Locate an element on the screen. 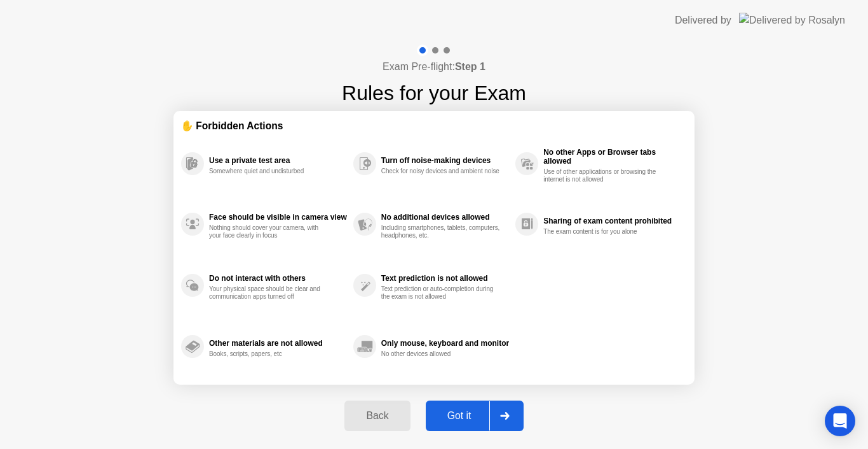 This screenshot has height=449, width=868. div: Face should be visible in camera view is located at coordinates (278, 217).